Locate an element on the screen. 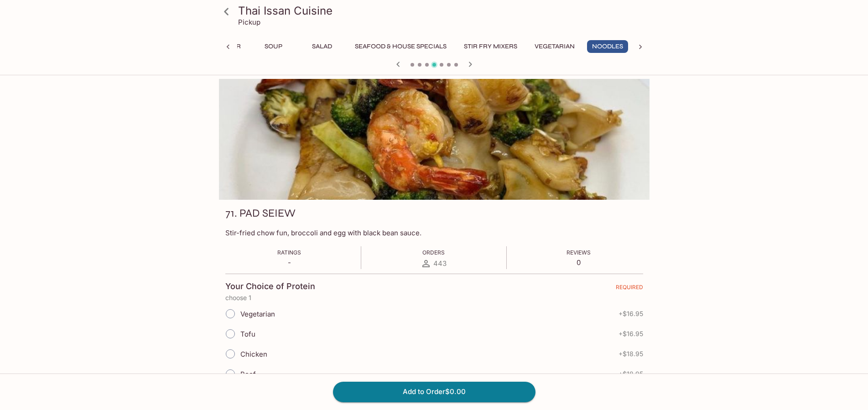 The image size is (868, 410). button: Salad is located at coordinates (322, 47).